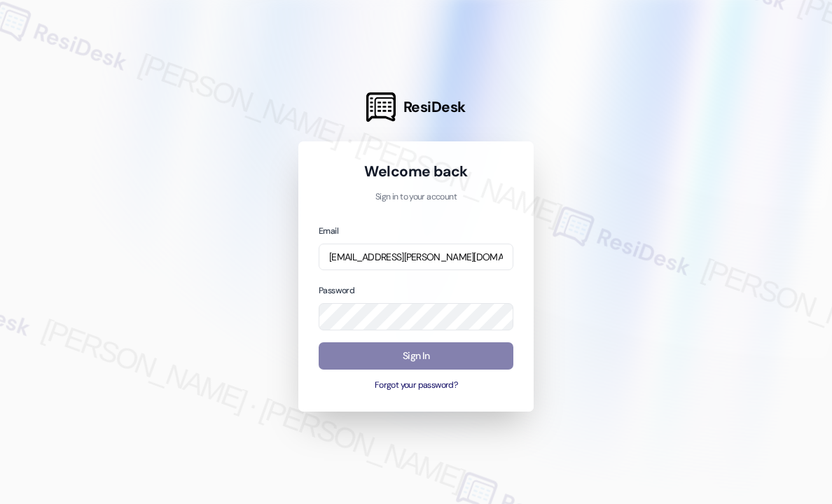 Image resolution: width=832 pixels, height=504 pixels. What do you see at coordinates (336, 290) in the screenshot?
I see `label: Password` at bounding box center [336, 290].